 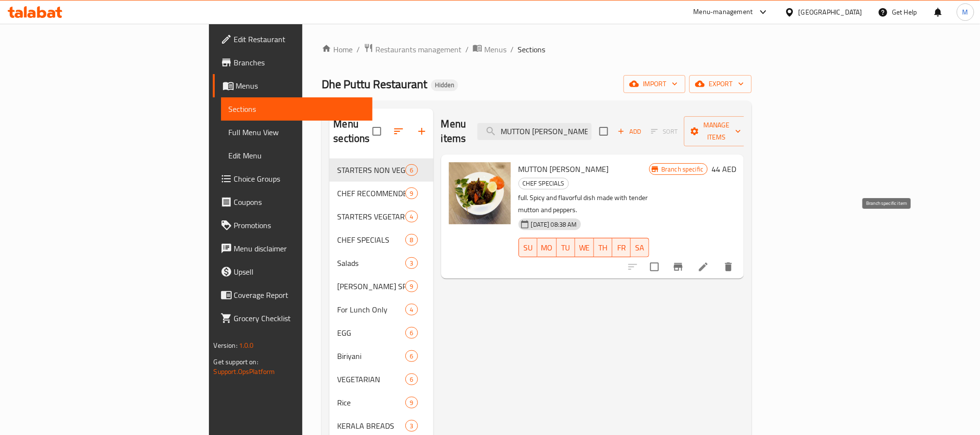 What do you see at coordinates (720, 84) in the screenshot?
I see `button: export` at bounding box center [720, 84].